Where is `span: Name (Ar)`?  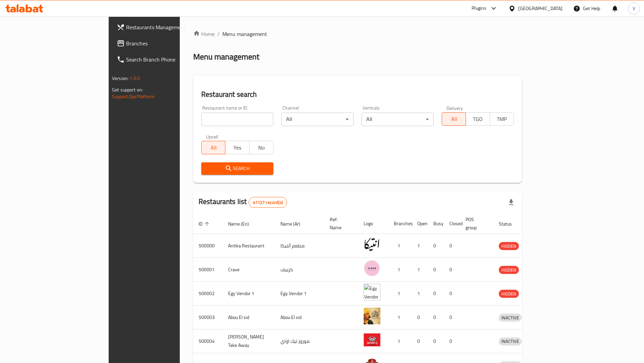
span: Name (Ar) is located at coordinates (295, 224).